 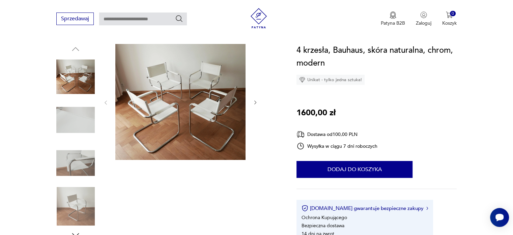 I want to click on img: Patyna - sklep z meblami i dekoracjami vintage, so click(x=259, y=18).